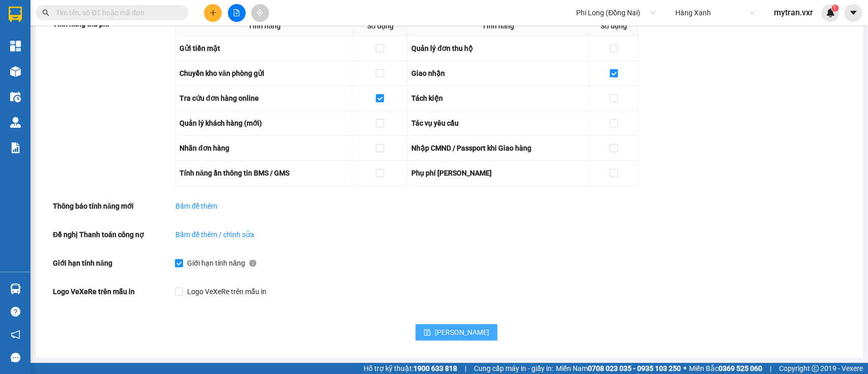 This screenshot has height=374, width=868. I want to click on button: Bấm để thêm, so click(196, 206).